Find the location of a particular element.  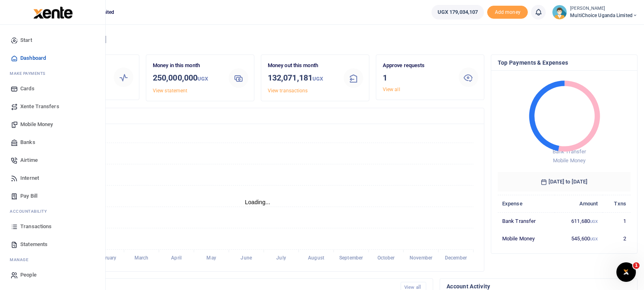

tspan: October is located at coordinates (386, 259).